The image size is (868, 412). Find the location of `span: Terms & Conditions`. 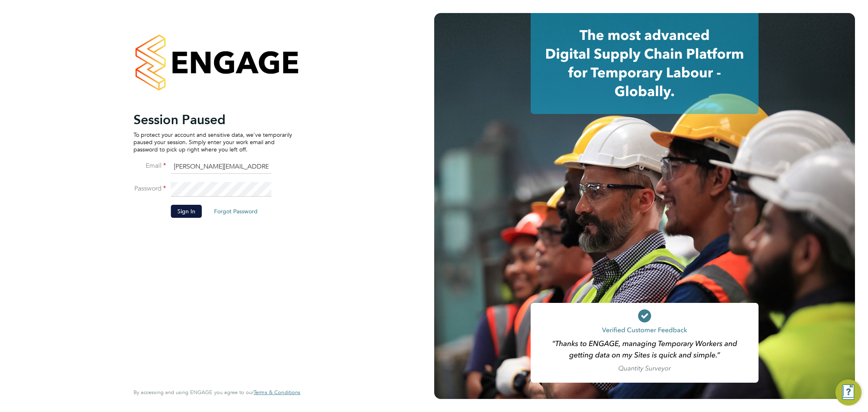

span: Terms & Conditions is located at coordinates (277, 392).